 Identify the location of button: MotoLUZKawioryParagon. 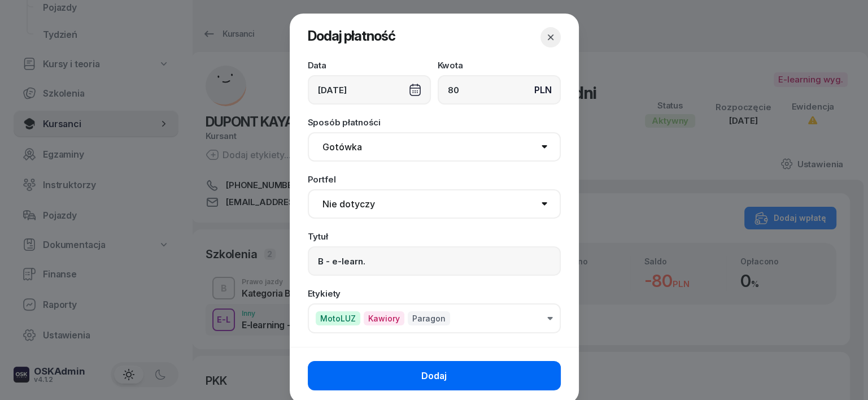
(434, 318).